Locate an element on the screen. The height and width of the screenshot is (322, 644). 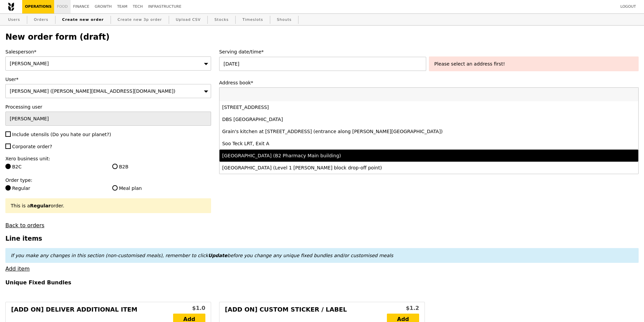
input: Meal plan is located at coordinates (115, 188).